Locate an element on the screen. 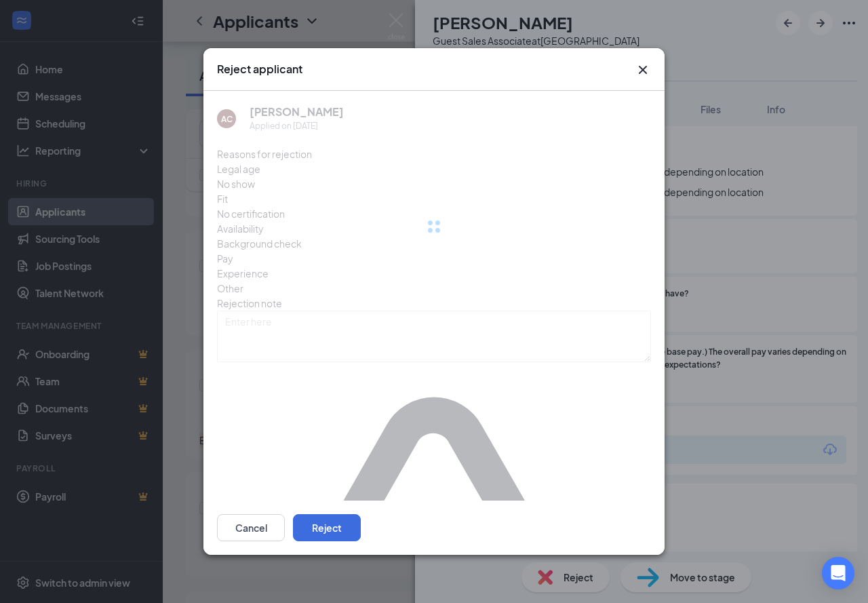 This screenshot has height=603, width=868. div: Open Intercom Messenger is located at coordinates (838, 573).